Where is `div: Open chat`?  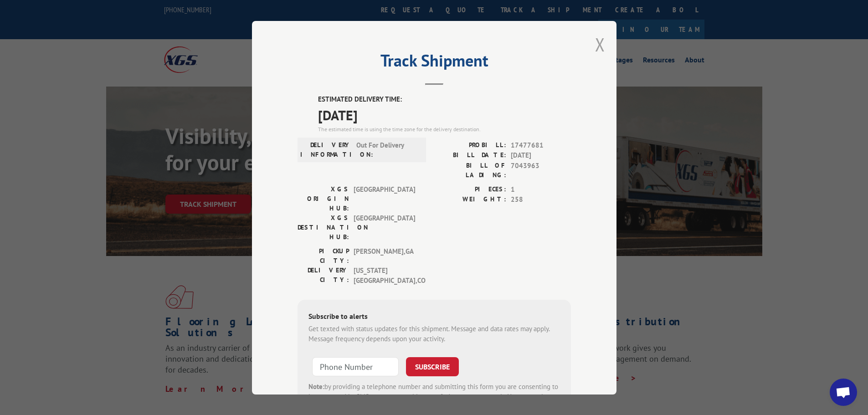 div: Open chat is located at coordinates (844, 392).